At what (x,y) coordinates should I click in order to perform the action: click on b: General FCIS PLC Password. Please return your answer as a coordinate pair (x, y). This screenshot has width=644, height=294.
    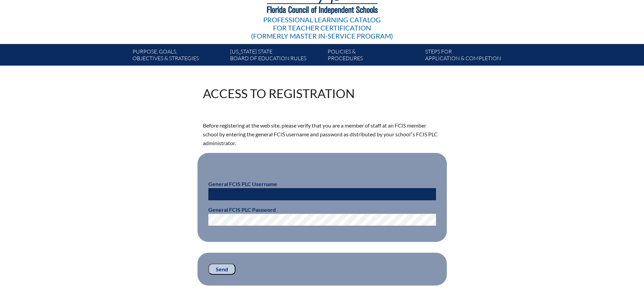
    Looking at the image, I should click on (242, 209).